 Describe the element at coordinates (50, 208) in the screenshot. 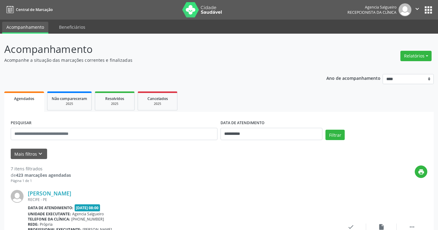

I see `b: Data de atendimento:` at that location.